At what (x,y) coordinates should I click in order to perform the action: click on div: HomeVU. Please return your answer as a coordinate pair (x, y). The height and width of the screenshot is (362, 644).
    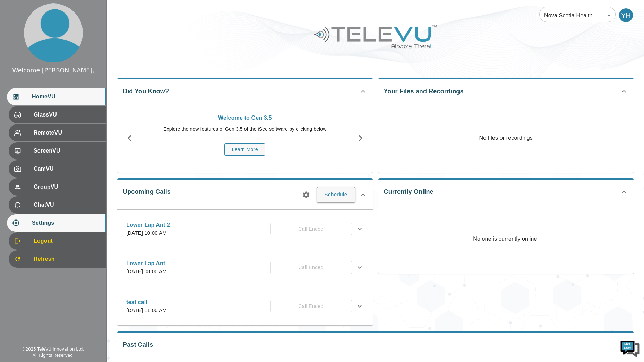
    Looking at the image, I should click on (57, 97).